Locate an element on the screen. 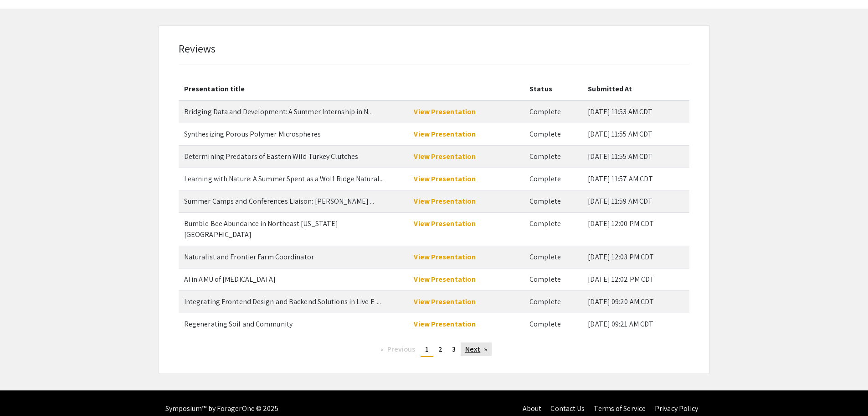  a: Contact Us is located at coordinates (567, 408).